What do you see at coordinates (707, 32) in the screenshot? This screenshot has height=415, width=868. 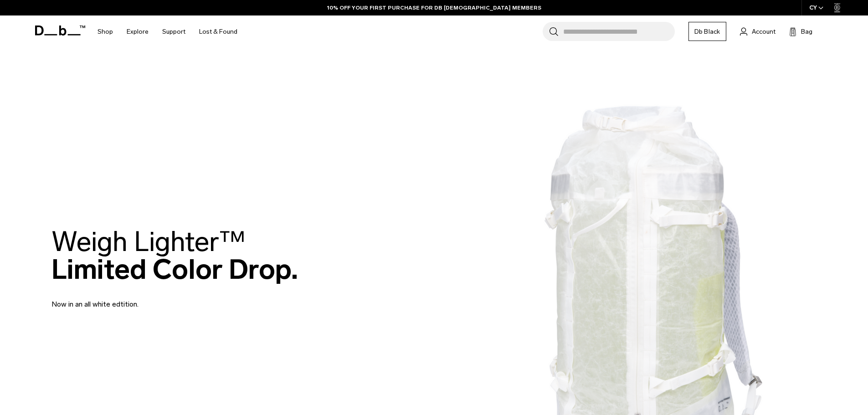 I see `a: Db Black` at bounding box center [707, 32].